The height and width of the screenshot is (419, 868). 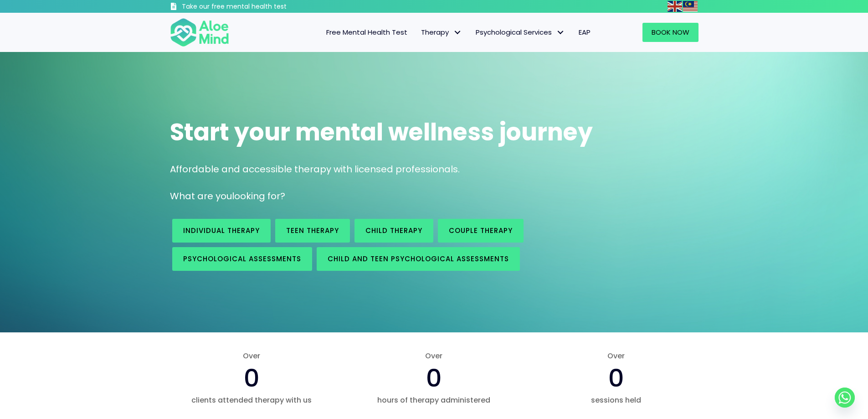 What do you see at coordinates (434, 169) in the screenshot?
I see `p: Affordable and accessible therapy with licensed professionals.` at bounding box center [434, 169].